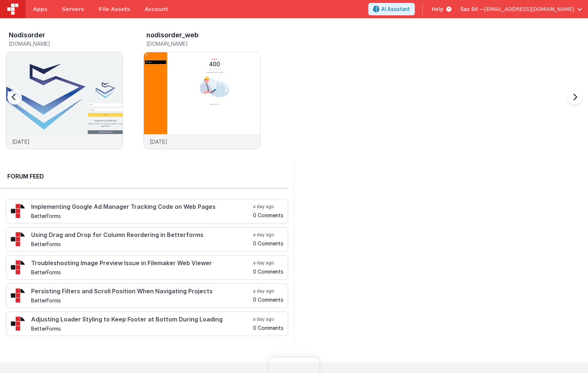  I want to click on span: Sac Srl —, so click(472, 9).